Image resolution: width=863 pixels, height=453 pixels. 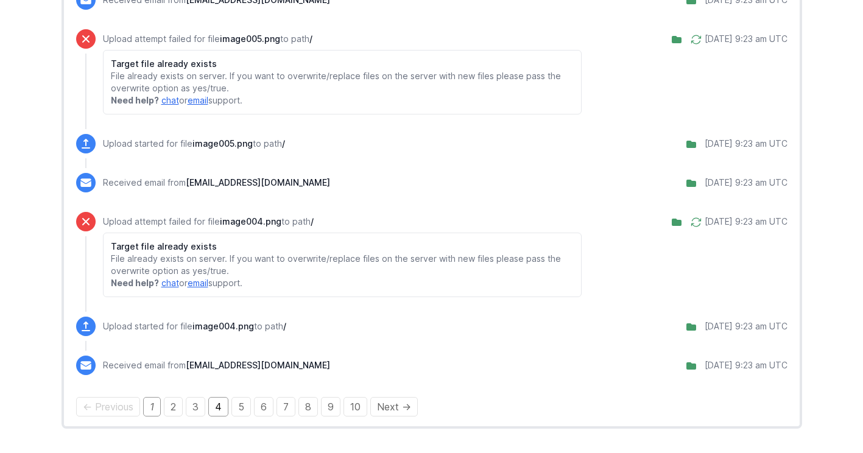 I want to click on a: Page 7, so click(x=286, y=407).